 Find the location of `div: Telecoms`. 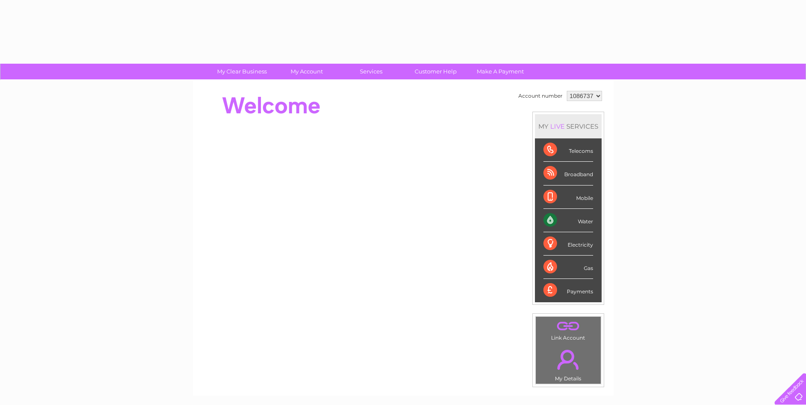

div: Telecoms is located at coordinates (568, 150).